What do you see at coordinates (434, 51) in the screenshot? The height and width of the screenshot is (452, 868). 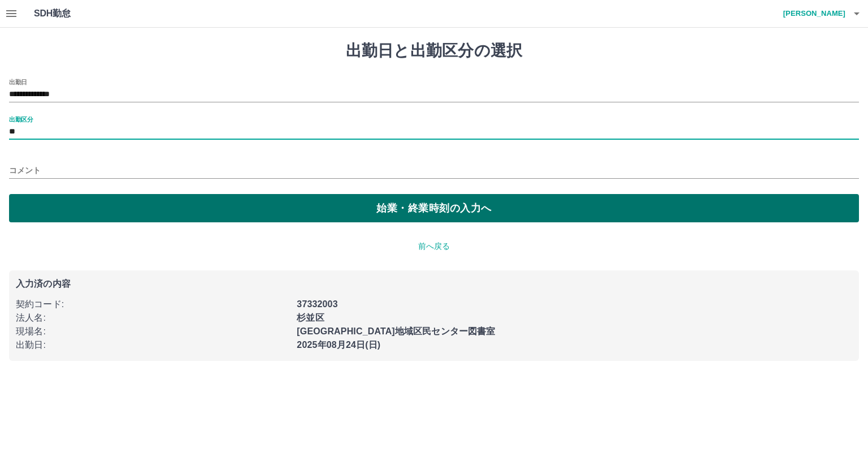 I see `h1: 出勤日と出勤区分の選択` at bounding box center [434, 51].